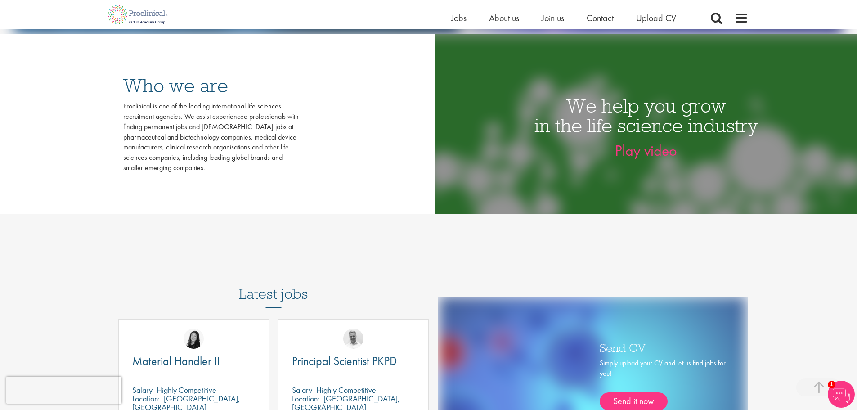 The width and height of the screenshot is (857, 410). I want to click on a: Jobs, so click(459, 18).